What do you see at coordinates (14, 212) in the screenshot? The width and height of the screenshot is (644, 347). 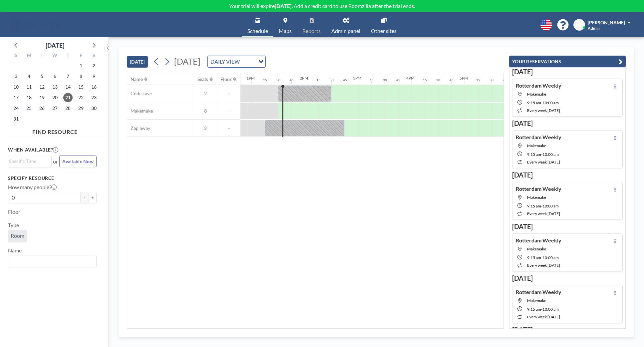 I see `label: Floor` at bounding box center [14, 212].